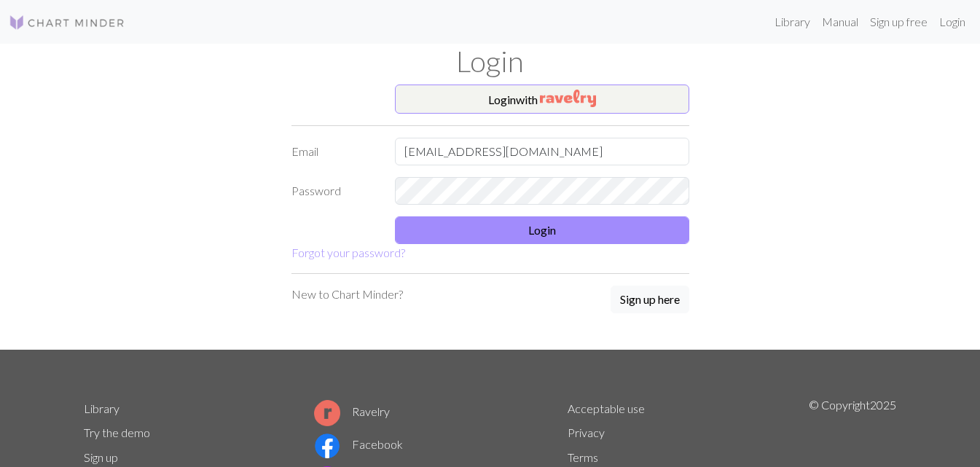 This screenshot has height=467, width=980. What do you see at coordinates (67, 22) in the screenshot?
I see `img: Logo` at bounding box center [67, 22].